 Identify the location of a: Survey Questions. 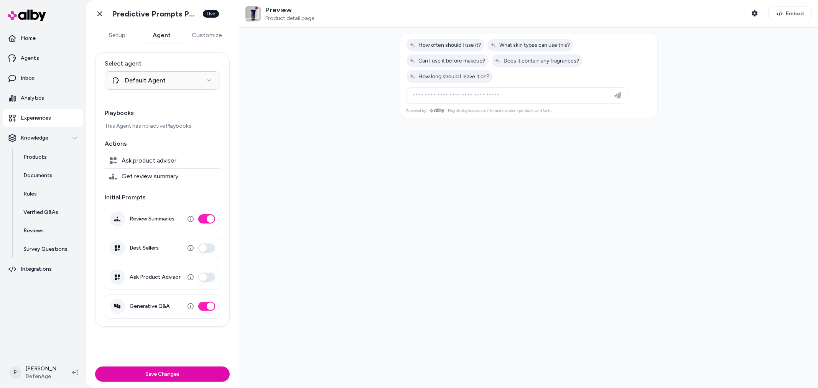
(49, 249).